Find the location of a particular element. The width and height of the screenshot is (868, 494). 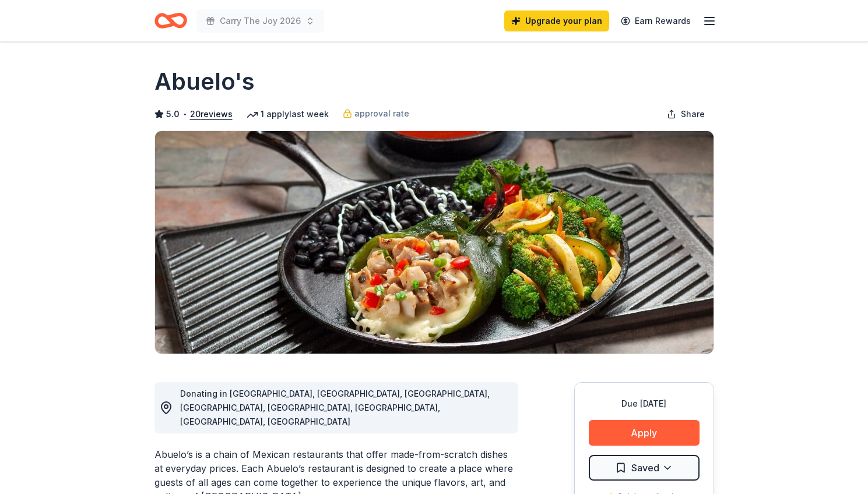

button: 20reviews is located at coordinates (211, 114).